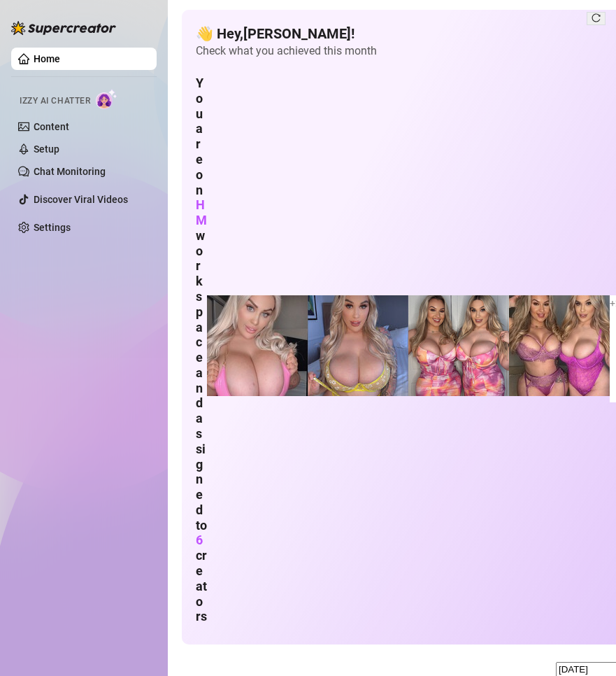  What do you see at coordinates (54, 101) in the screenshot?
I see `span: Izzy AI Chatter` at bounding box center [54, 101].